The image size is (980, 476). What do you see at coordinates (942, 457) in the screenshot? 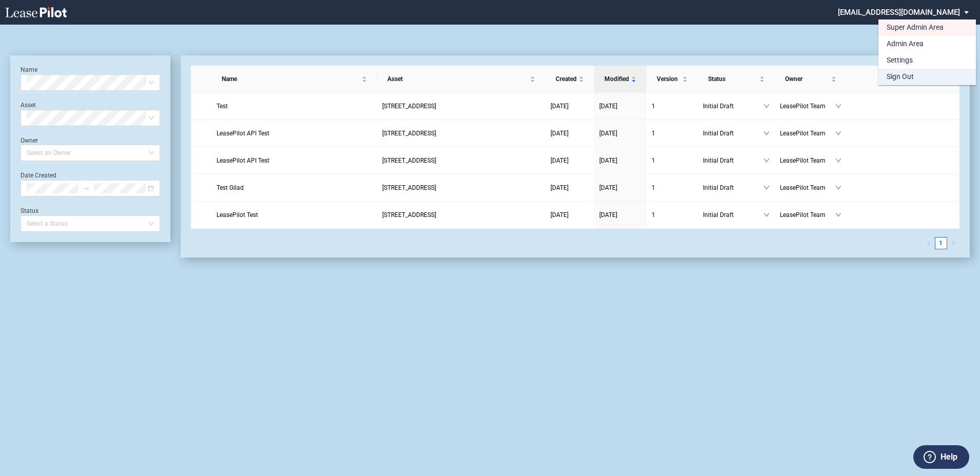
I see `button: Help` at bounding box center [942, 457].